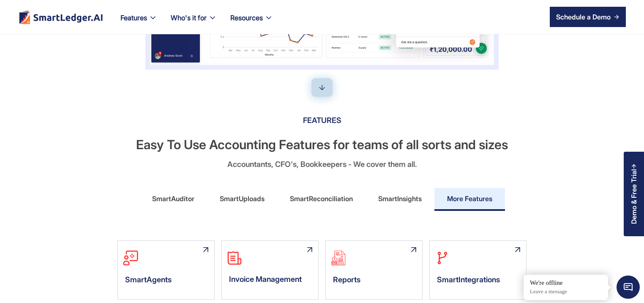 The height and width of the screenshot is (303, 644). Describe the element at coordinates (374, 282) in the screenshot. I see `div: Reports` at that location.